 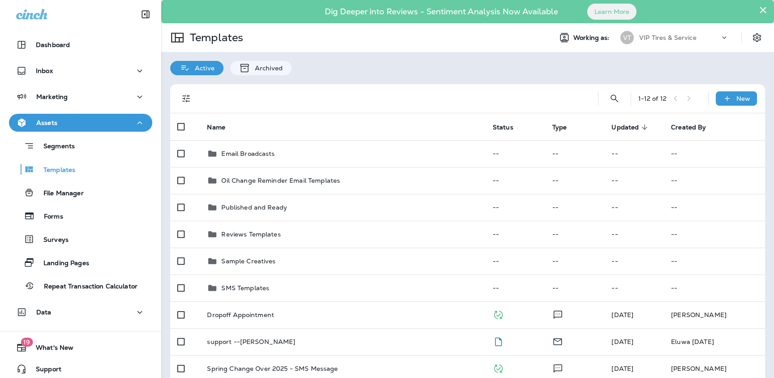 I want to click on button: Dashboard, so click(x=81, y=45).